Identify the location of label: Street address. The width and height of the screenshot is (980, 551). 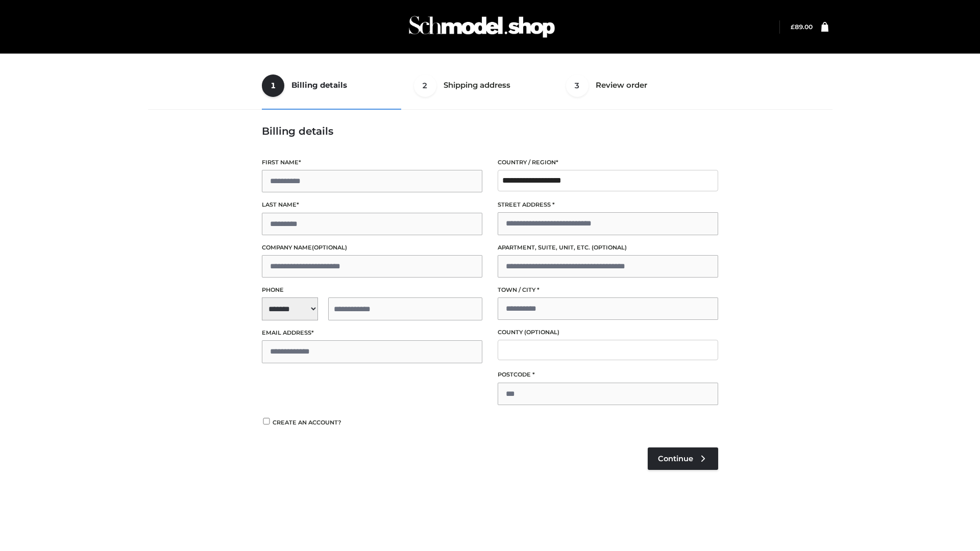
(608, 204).